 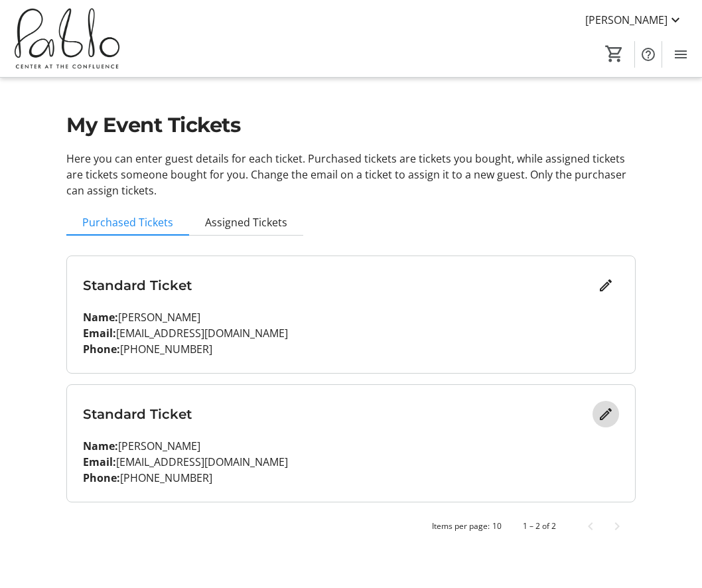 What do you see at coordinates (246, 222) in the screenshot?
I see `span: Assigned Tickets` at bounding box center [246, 222].